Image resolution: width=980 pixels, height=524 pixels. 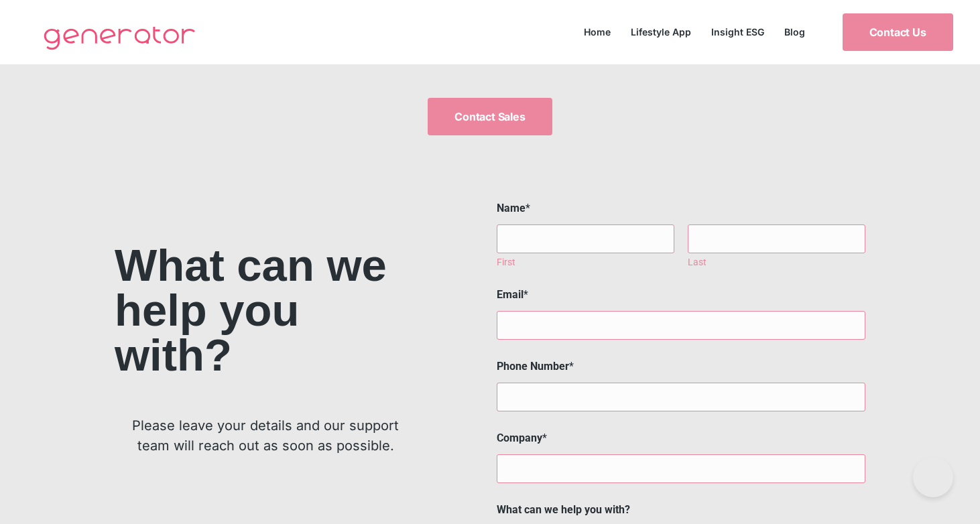 I want to click on label: What can we help you with?, so click(x=681, y=509).